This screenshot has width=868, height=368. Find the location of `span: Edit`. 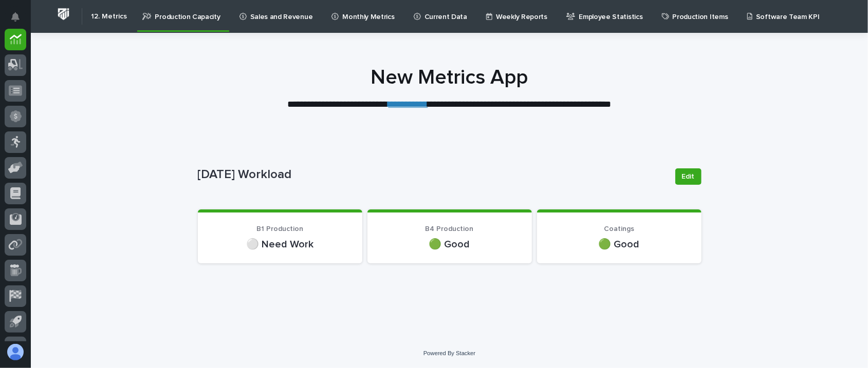

span: Edit is located at coordinates (688, 177).